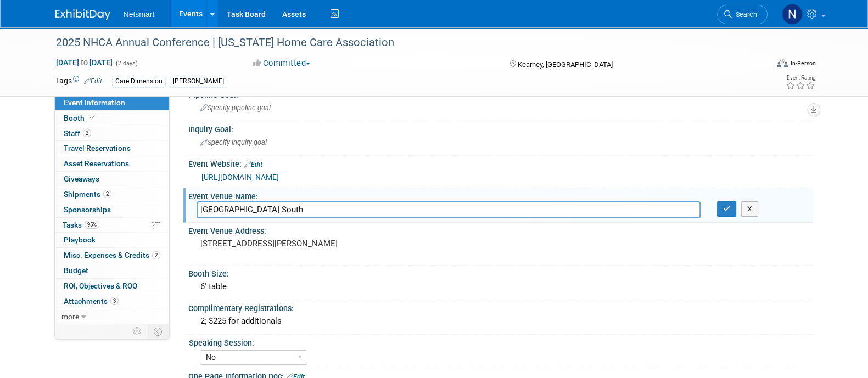  Describe the element at coordinates (499, 341) in the screenshot. I see `div: Speaking Session:` at that location.